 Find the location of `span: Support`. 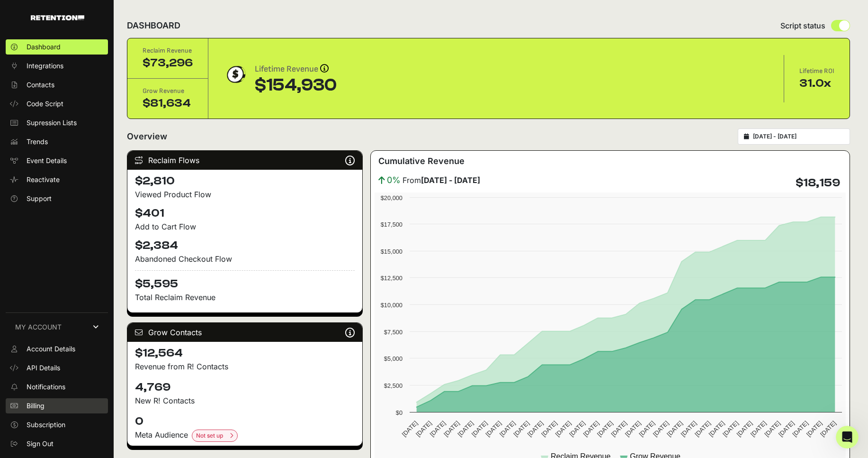

span: Support is located at coordinates (39, 199).